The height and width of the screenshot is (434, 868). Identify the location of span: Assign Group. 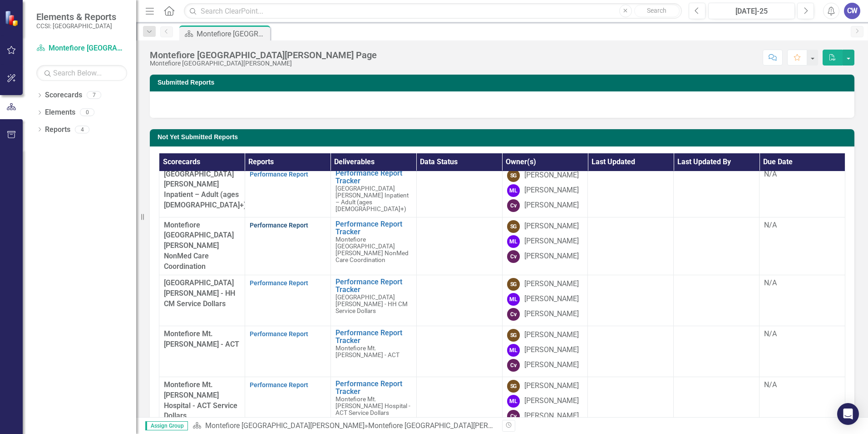
(166, 425).